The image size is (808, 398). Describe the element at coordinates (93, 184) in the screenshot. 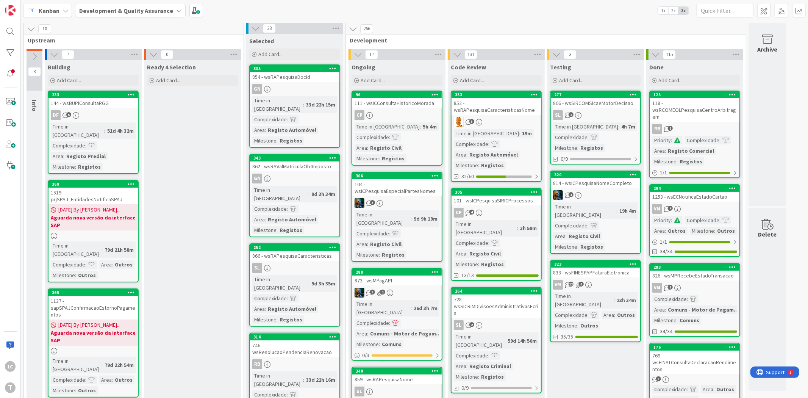

I see `div: 369` at that location.